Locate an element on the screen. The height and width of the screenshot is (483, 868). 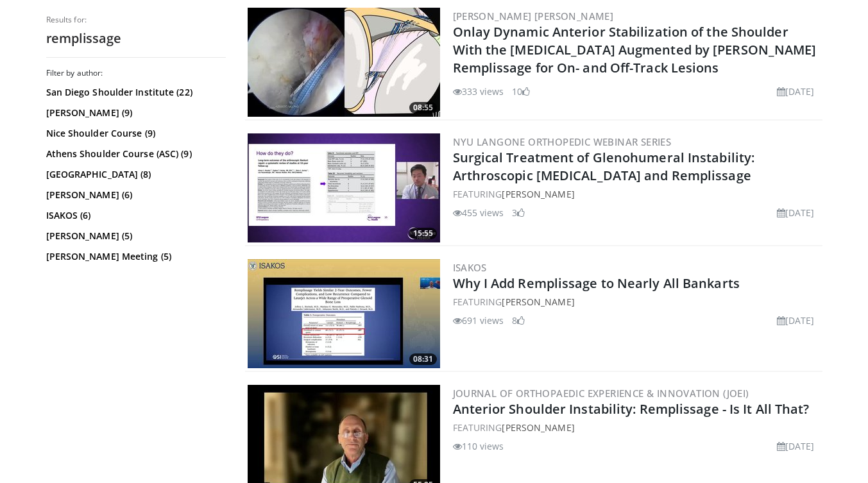
a: 08:31 is located at coordinates (343, 314).